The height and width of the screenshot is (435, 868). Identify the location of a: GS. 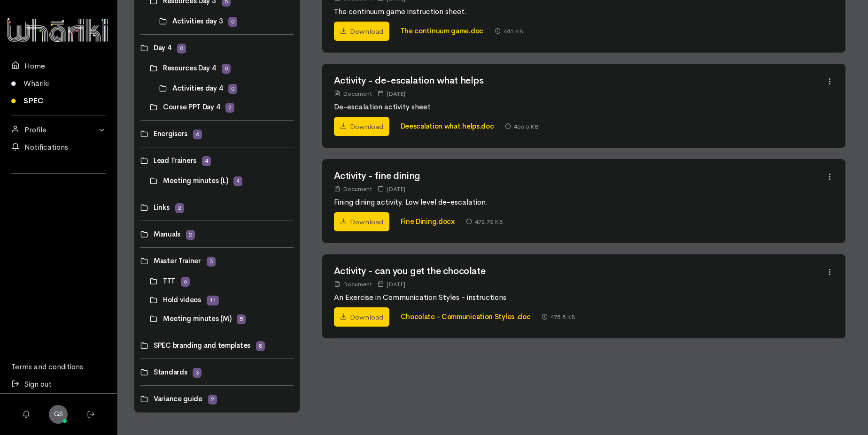
(58, 415).